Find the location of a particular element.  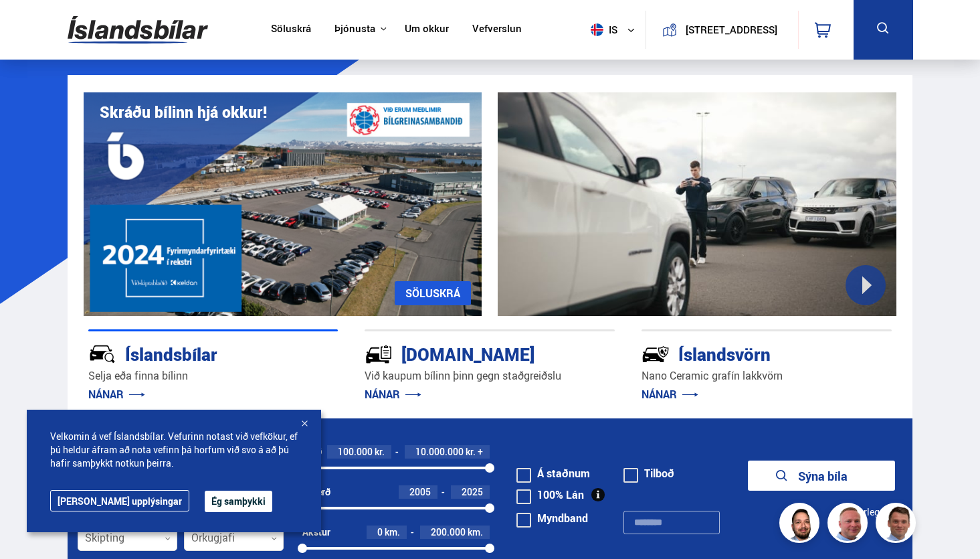

a: Söluskrá is located at coordinates (291, 30).